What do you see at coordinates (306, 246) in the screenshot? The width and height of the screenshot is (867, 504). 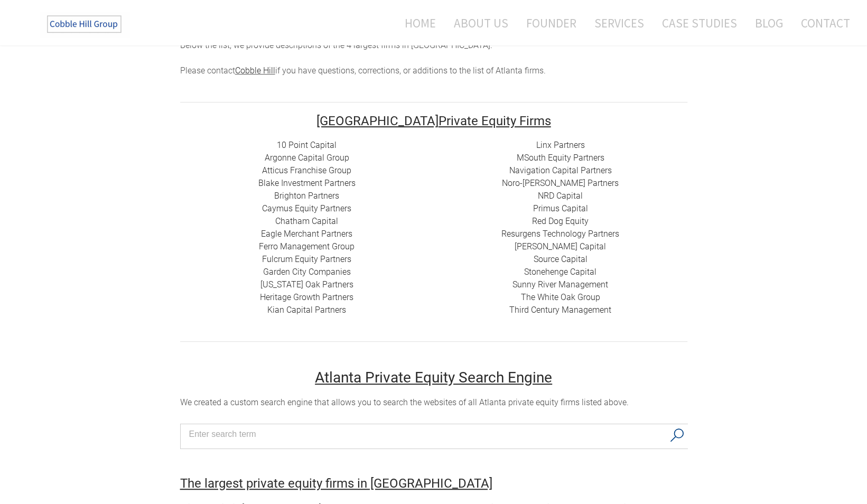 I see `a: Ferro Management Group` at bounding box center [306, 246].